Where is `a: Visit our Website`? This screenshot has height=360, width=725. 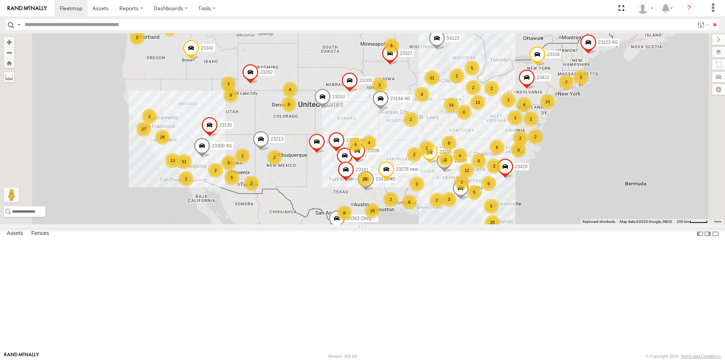 a: Visit our Website is located at coordinates (22, 356).